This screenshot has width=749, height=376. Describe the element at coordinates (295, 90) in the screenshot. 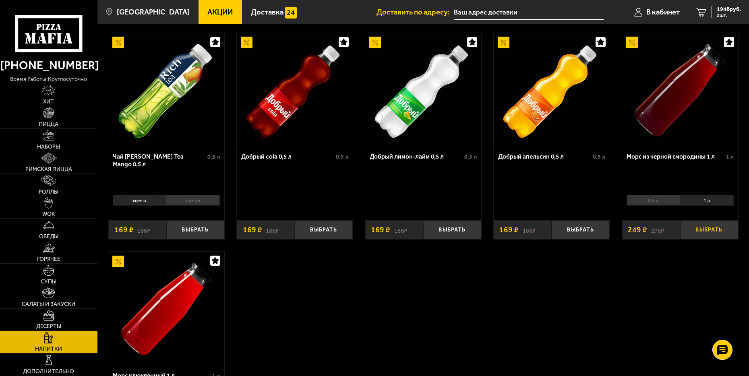

I see `img: Добрый cola 0,5 л` at that location.